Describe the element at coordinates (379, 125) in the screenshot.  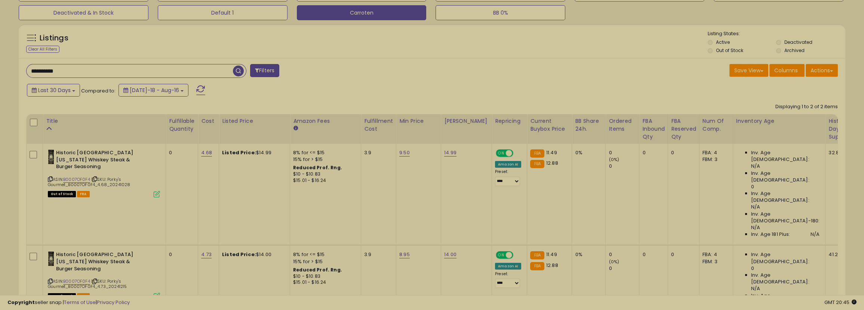
I see `div: Fulfillment Cost` at that location.